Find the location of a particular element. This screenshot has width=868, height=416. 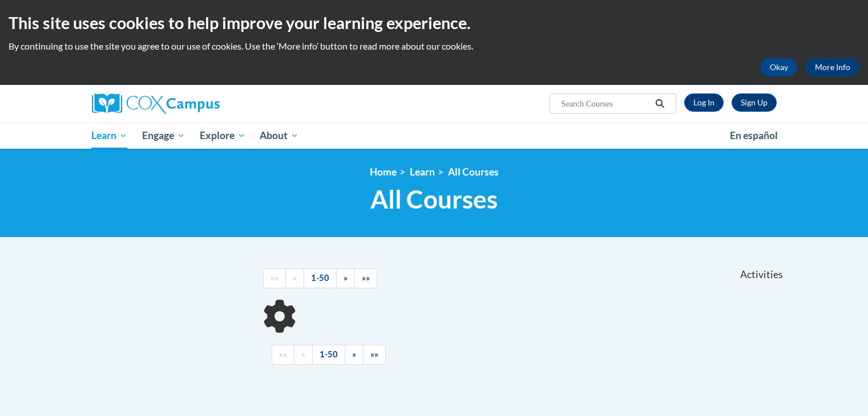

span: Learn is located at coordinates (109, 136).